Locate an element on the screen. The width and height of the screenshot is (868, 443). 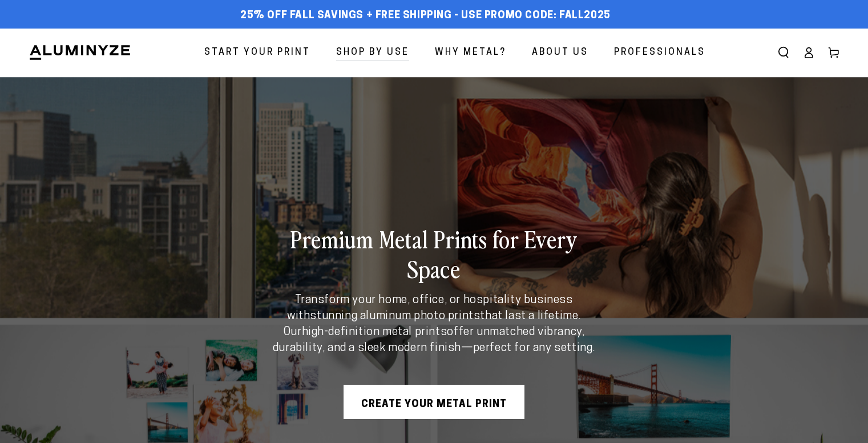
strong: stunning aluminum photo prints is located at coordinates (395, 316).